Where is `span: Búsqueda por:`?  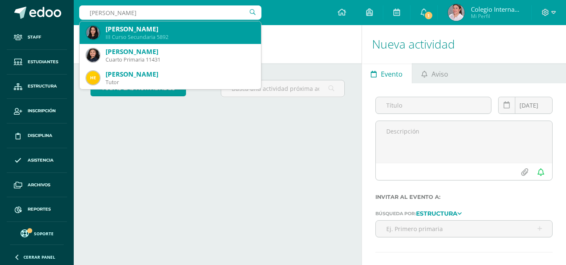 span: Búsqueda por: is located at coordinates (395, 214).